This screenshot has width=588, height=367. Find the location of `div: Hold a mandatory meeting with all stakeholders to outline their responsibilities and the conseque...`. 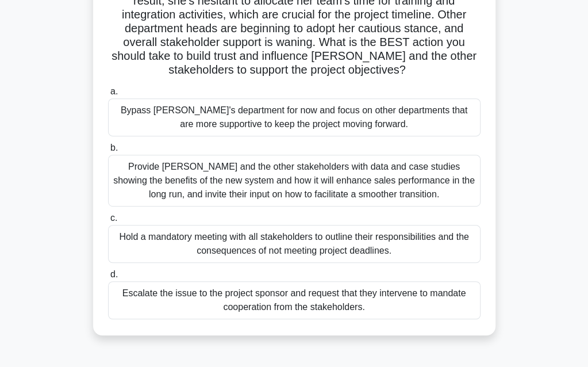

div: Hold a mandatory meeting with all stakeholders to outline their responsibilities and the conseque... is located at coordinates (294, 244).